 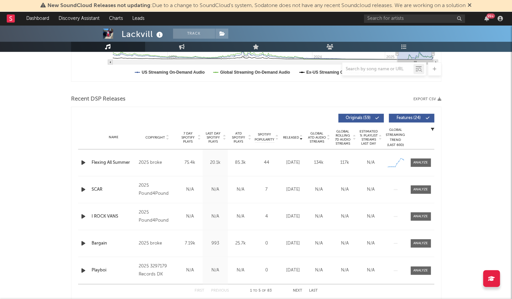 I want to click on div: 117k, so click(x=344, y=163).